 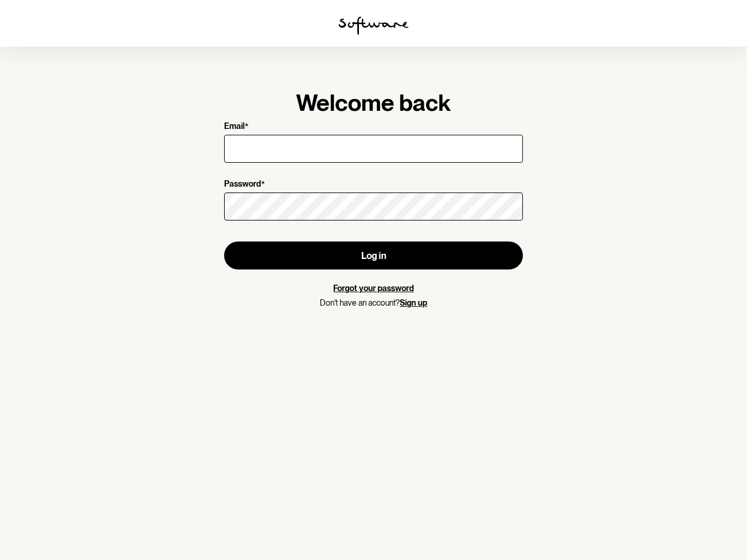 What do you see at coordinates (373, 102) in the screenshot?
I see `h1: Welcome back` at bounding box center [373, 102].